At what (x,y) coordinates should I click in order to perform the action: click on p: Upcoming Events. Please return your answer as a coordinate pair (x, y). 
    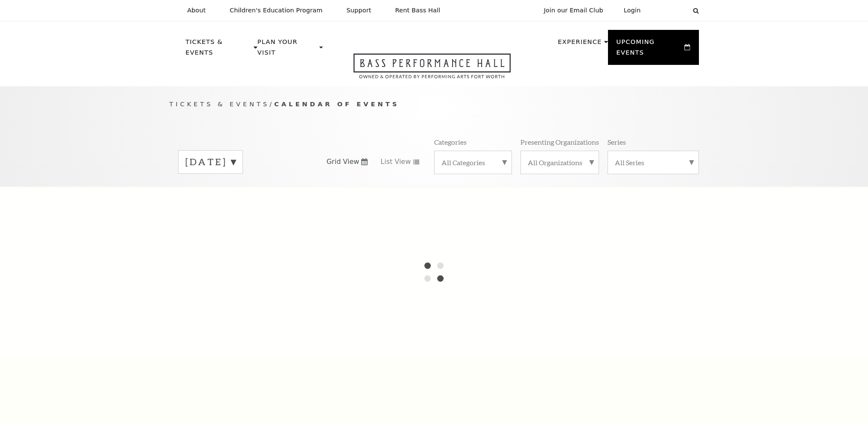
    Looking at the image, I should click on (649, 49).